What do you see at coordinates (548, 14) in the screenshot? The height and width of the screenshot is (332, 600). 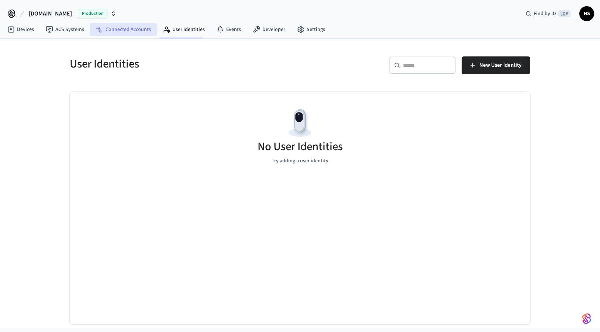 I see `div: Find by ID⌘ K` at bounding box center [548, 14].